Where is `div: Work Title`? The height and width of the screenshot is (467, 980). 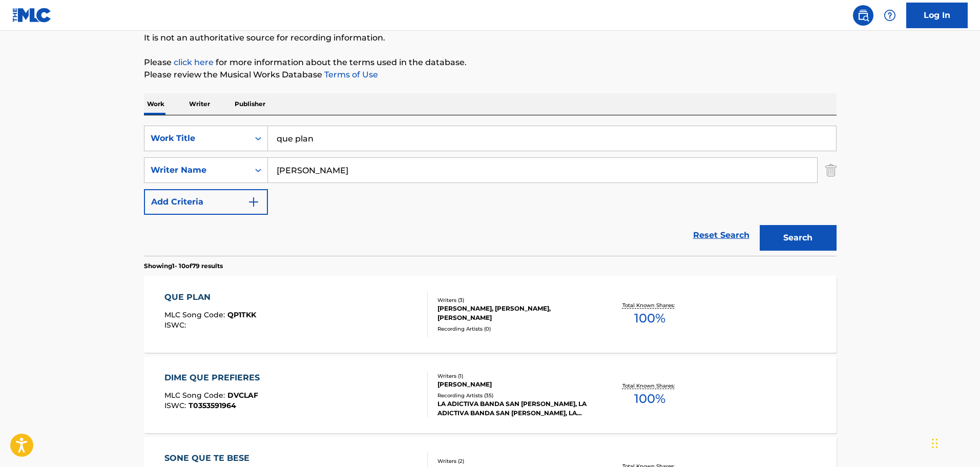
div: Work Title is located at coordinates (197, 139).